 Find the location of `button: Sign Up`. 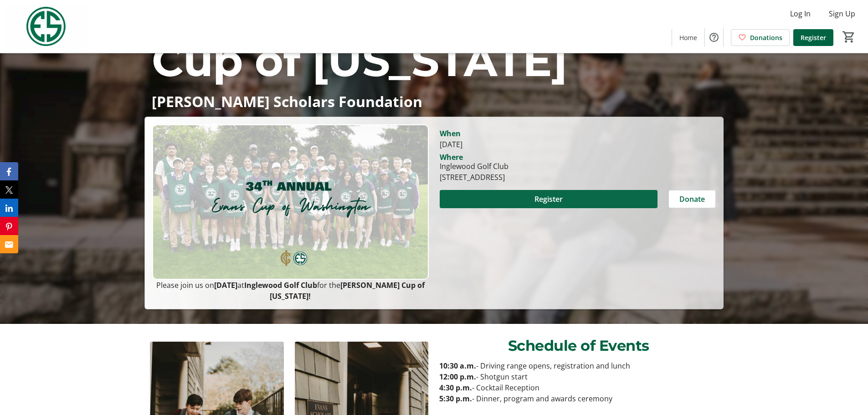

button: Sign Up is located at coordinates (842, 14).